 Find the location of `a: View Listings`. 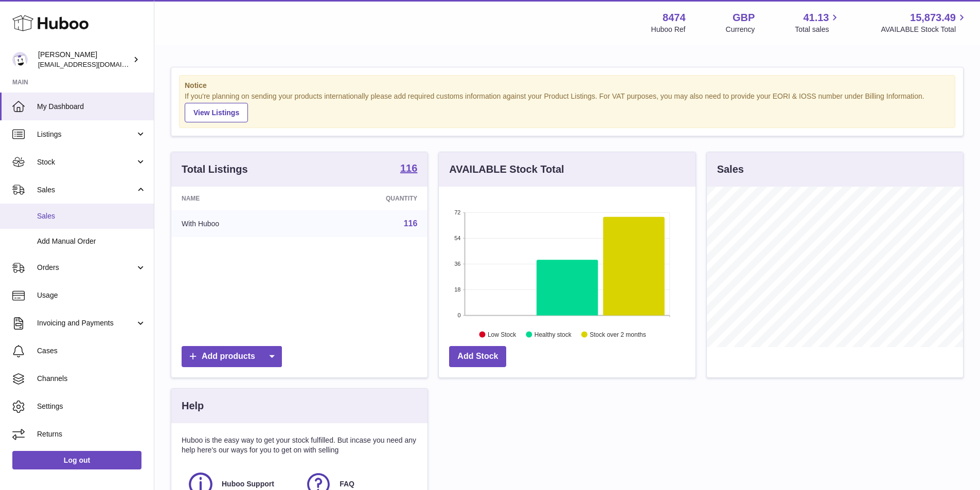

a: View Listings is located at coordinates (216, 112).